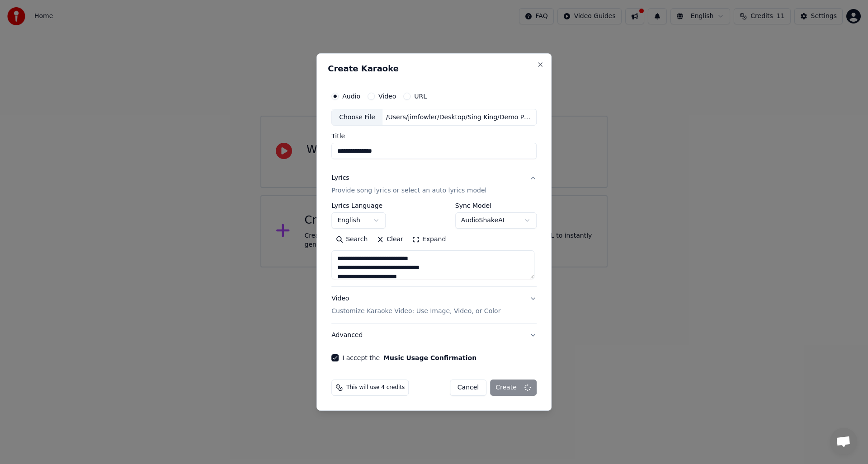 This screenshot has width=868, height=464. Describe the element at coordinates (357, 118) in the screenshot. I see `div: Choose File` at that location.